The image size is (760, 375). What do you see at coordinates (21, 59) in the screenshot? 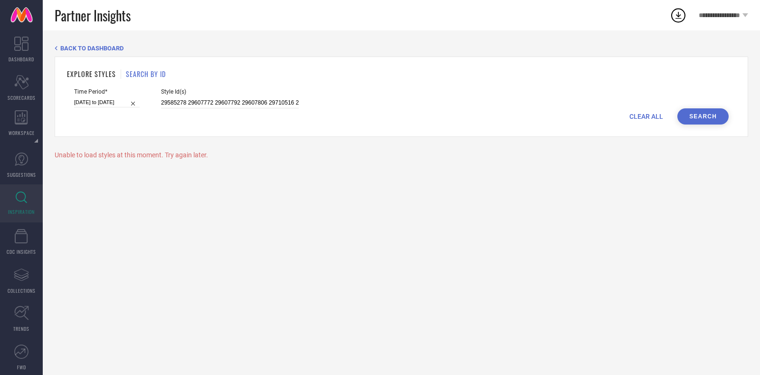
I see `span: DASHBOARD` at bounding box center [21, 59].